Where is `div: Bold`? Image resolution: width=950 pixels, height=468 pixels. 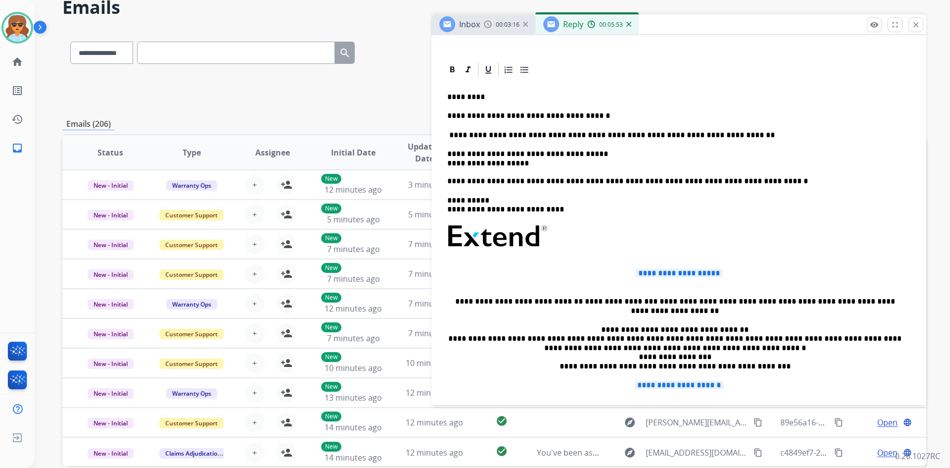 div: Bold is located at coordinates (452, 70).